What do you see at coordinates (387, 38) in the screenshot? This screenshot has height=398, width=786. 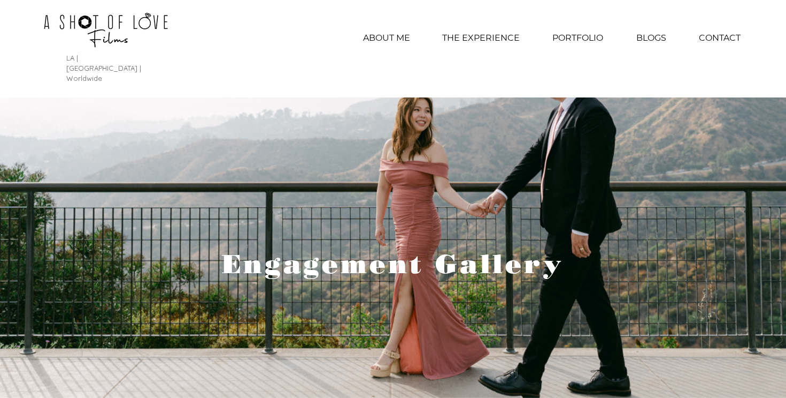 I see `a: ABOUT ME` at bounding box center [387, 38].